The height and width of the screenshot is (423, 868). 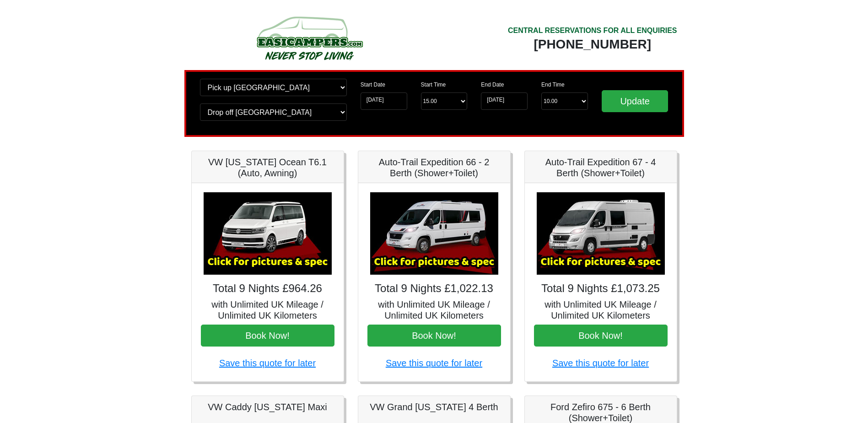 I want to click on img: Auto-Trail Expedition 66 - 2 Berth (Shower+Toilet), so click(x=434, y=234).